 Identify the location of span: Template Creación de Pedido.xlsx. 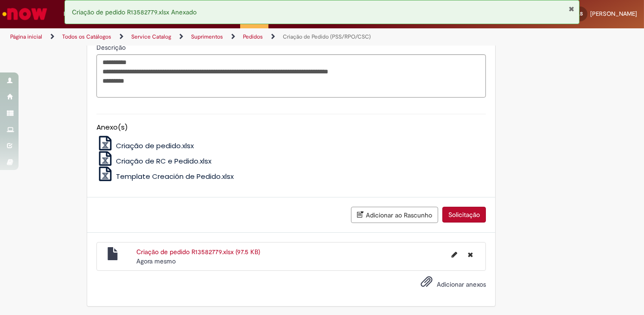
(175, 176).